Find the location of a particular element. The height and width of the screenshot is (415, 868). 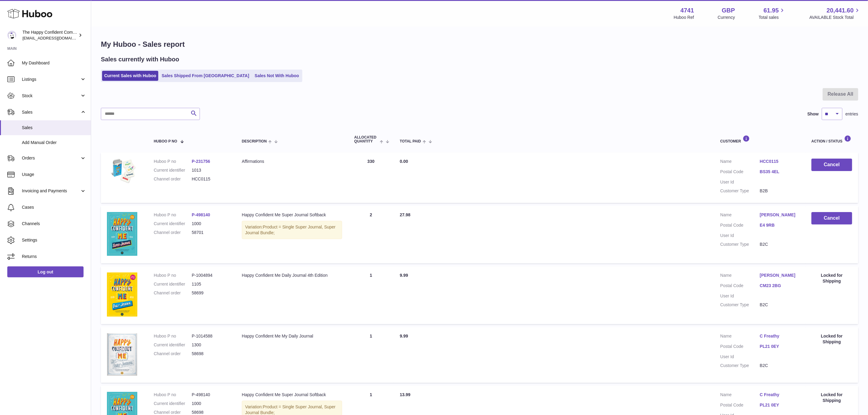

a: Sales Not With Huboo is located at coordinates (277, 76).